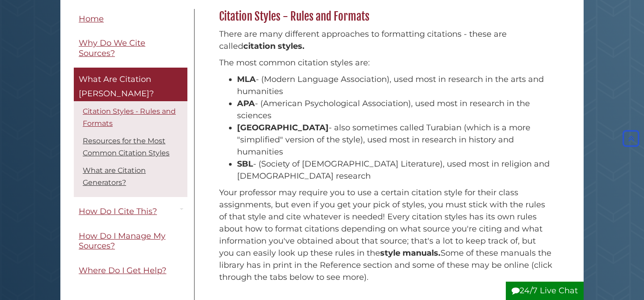 The height and width of the screenshot is (300, 644). Describe the element at coordinates (130, 19) in the screenshot. I see `a: Home` at that location.